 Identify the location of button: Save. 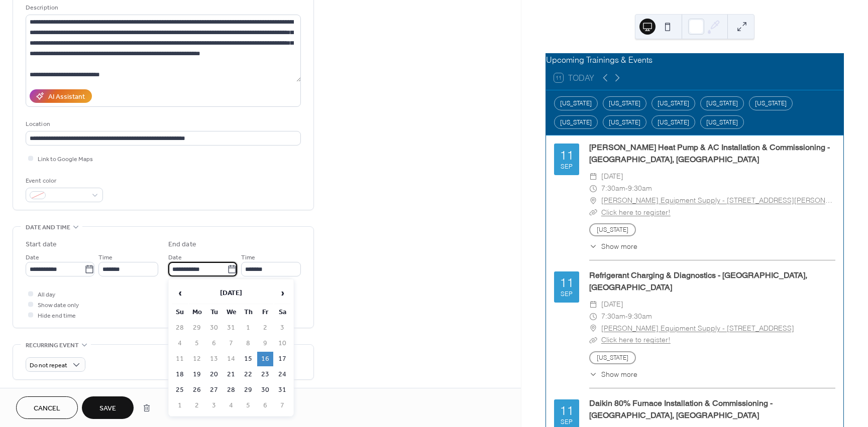
(108, 407).